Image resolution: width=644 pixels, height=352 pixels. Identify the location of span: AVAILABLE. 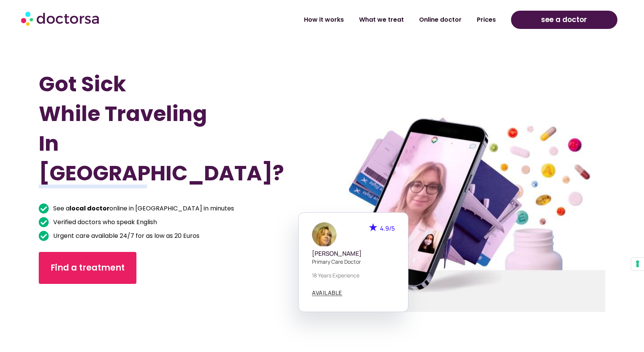
(327, 293).